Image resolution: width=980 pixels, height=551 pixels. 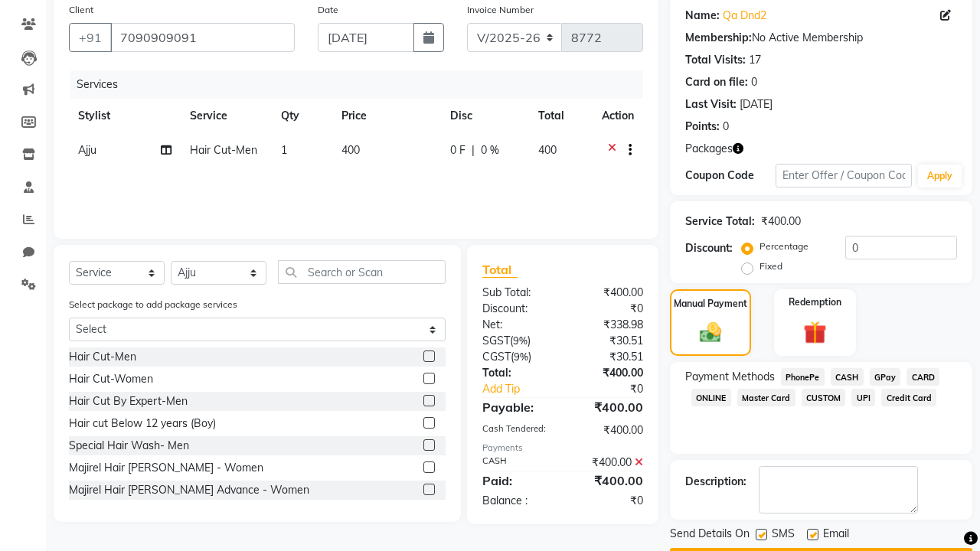 What do you see at coordinates (702, 15) in the screenshot?
I see `div: Name:` at bounding box center [702, 15].